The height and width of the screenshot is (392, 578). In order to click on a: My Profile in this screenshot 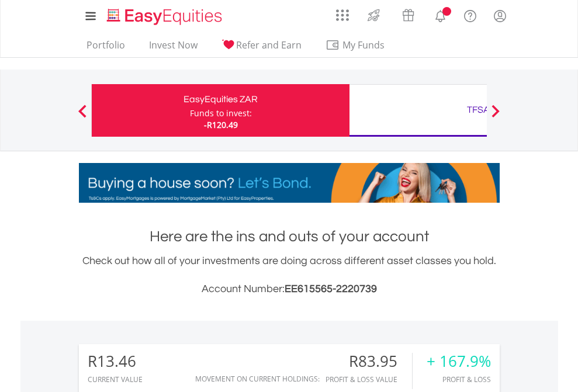, I will do `click(500, 16)`.